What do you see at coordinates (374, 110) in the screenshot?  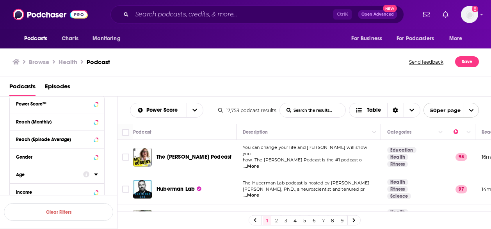 I see `span: Table` at bounding box center [374, 110].